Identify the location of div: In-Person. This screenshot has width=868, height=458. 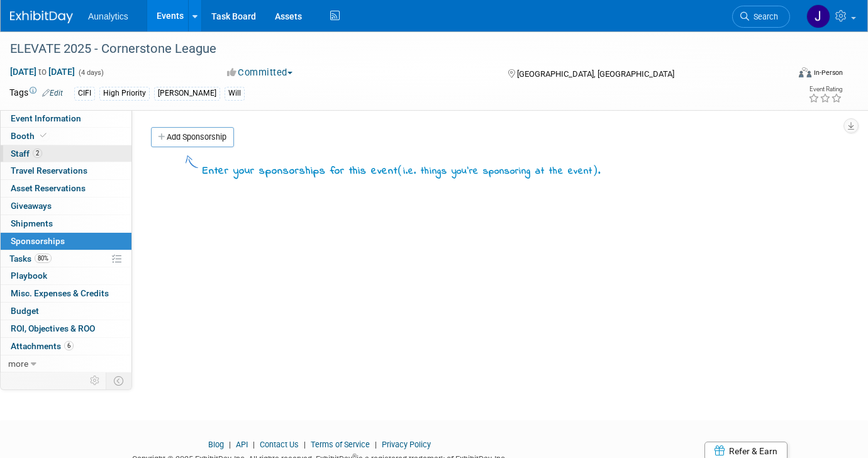
(828, 73).